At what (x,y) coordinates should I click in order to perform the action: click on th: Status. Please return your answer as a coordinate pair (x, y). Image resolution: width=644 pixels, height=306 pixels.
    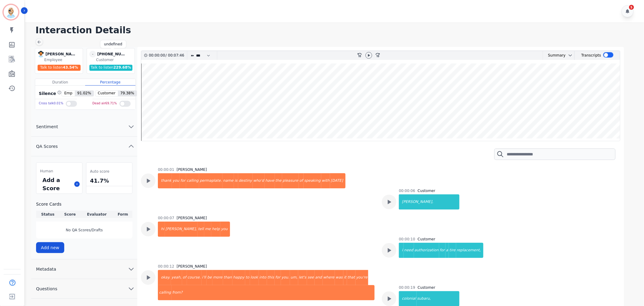
    Looking at the image, I should click on (48, 214).